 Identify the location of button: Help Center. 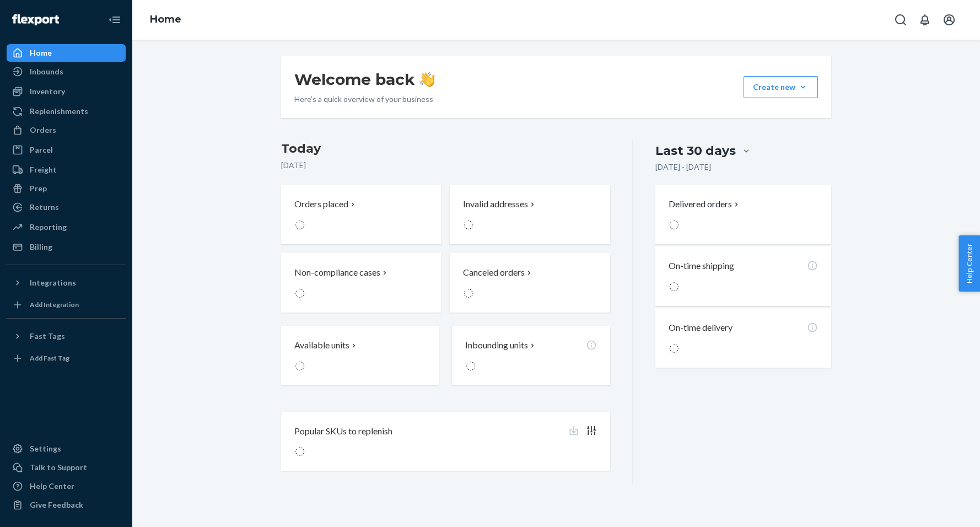
(969, 264).